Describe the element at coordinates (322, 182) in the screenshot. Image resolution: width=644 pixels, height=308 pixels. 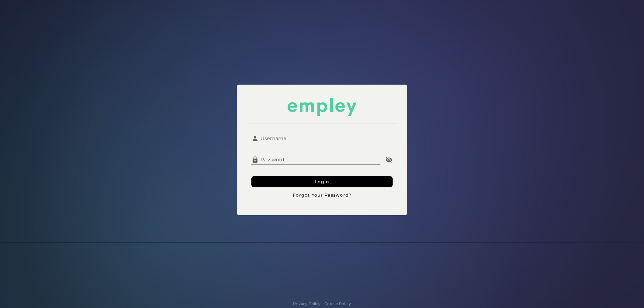
I see `span: Login` at that location.